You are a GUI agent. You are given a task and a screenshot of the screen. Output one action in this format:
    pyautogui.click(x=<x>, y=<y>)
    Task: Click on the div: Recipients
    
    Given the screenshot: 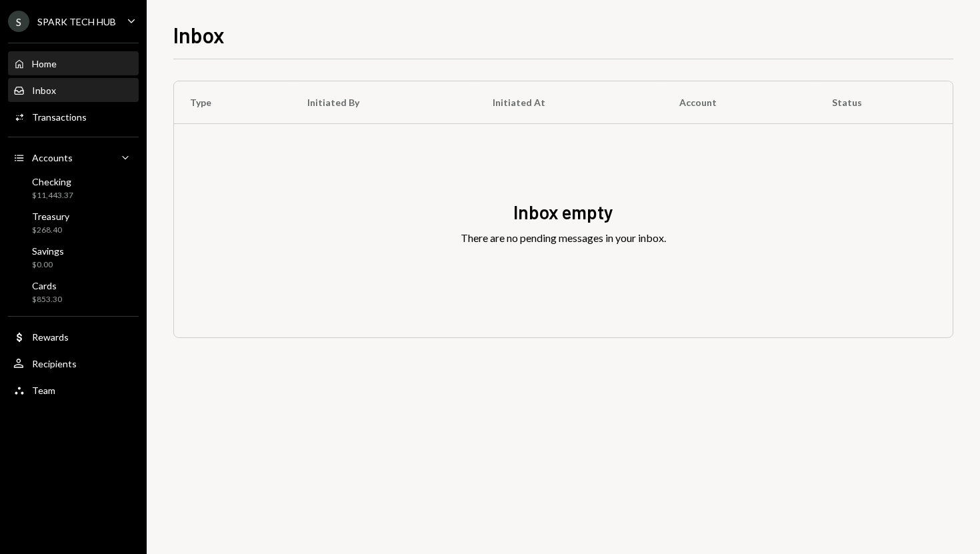 What is the action you would take?
    pyautogui.click(x=54, y=364)
    